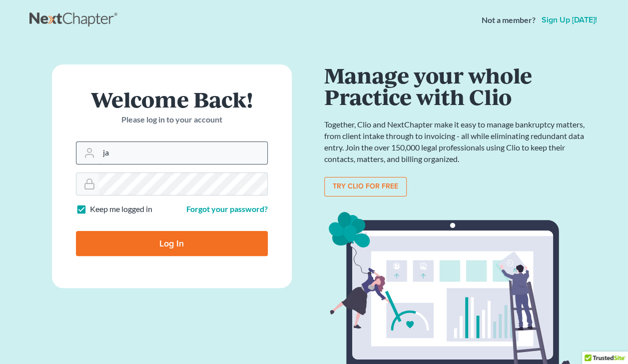  What do you see at coordinates (172, 244) in the screenshot?
I see `input: Log In` at bounding box center [172, 244].